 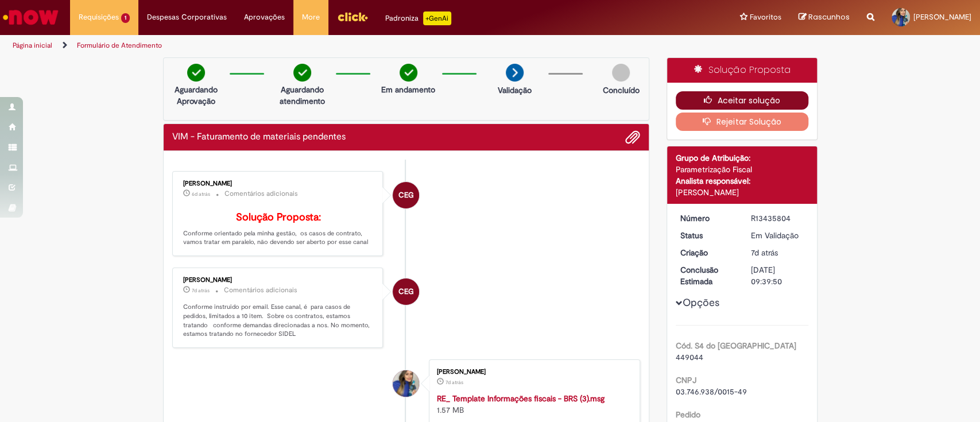 I want to click on p: +GenAi, so click(x=437, y=18).